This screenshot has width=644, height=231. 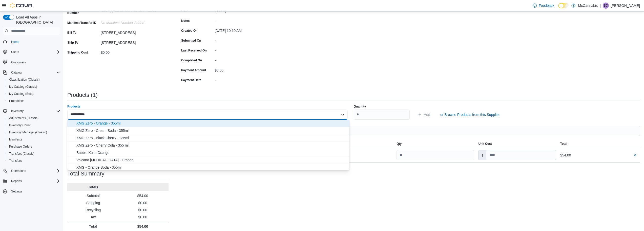 What do you see at coordinates (21, 146) in the screenshot?
I see `a: Purchase Orders` at bounding box center [21, 146].